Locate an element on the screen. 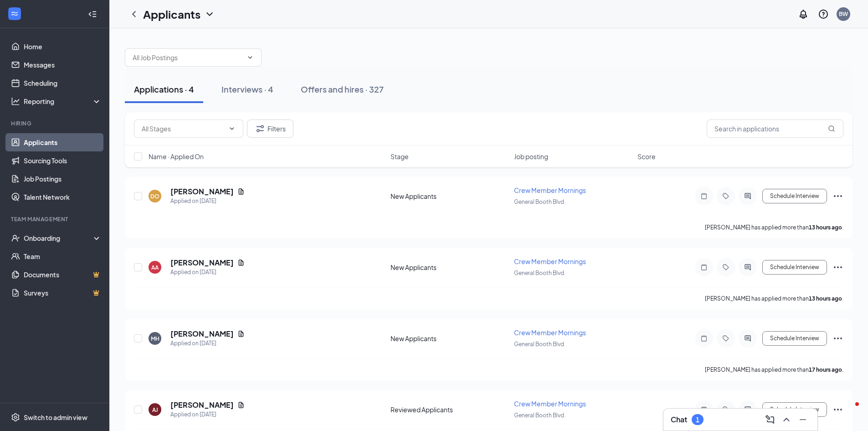 This screenshot has height=431, width=868. a: Scheduling is located at coordinates (62, 83).